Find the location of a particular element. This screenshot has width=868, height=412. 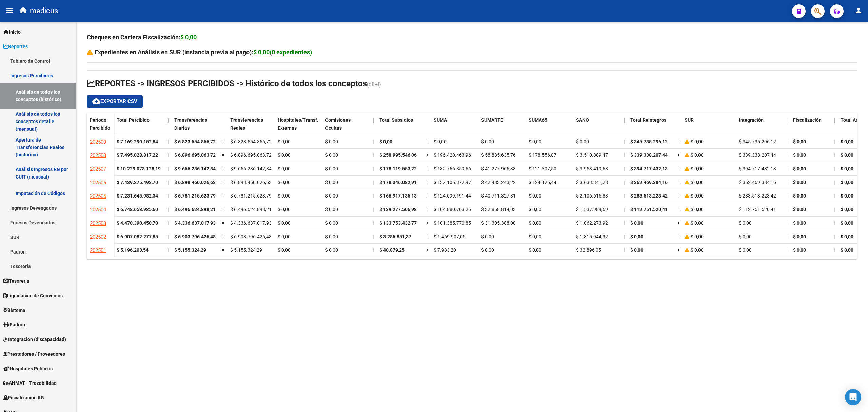

datatable-header-cell: Transferencias Diarias is located at coordinates (195, 127).